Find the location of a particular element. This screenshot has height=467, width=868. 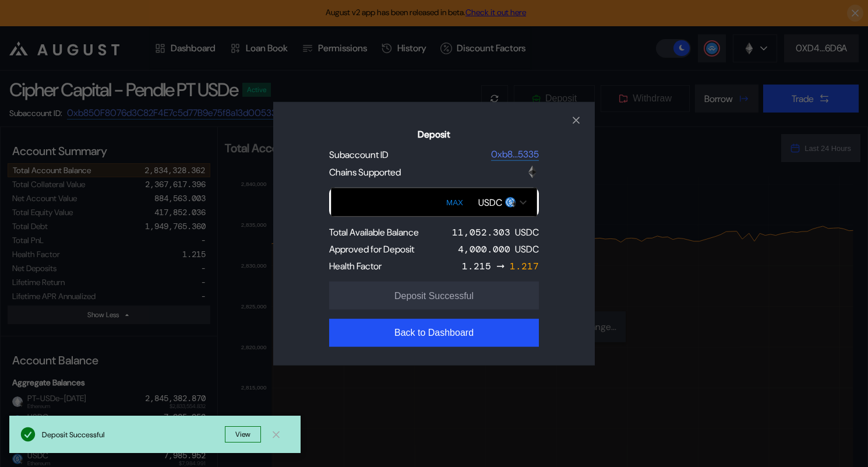

button: View is located at coordinates (243, 434).